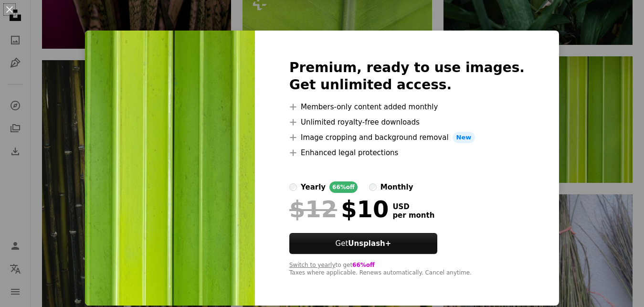  What do you see at coordinates (413, 207) in the screenshot?
I see `span: USD` at bounding box center [413, 207].